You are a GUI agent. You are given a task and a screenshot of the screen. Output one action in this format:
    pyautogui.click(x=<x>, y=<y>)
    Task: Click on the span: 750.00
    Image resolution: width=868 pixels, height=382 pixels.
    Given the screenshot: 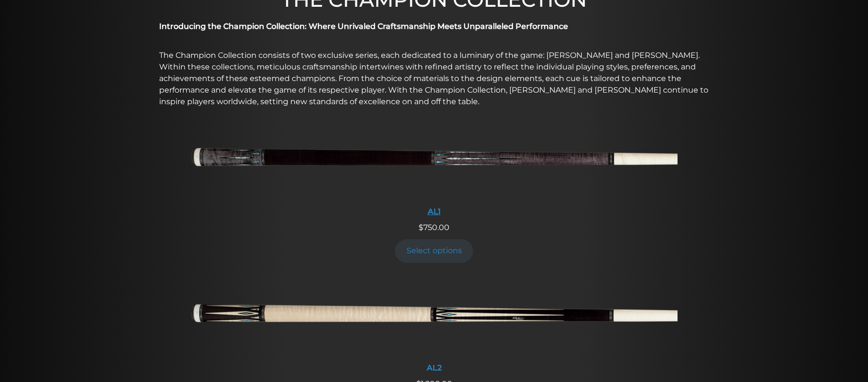 What is the action you would take?
    pyautogui.click(x=434, y=227)
    